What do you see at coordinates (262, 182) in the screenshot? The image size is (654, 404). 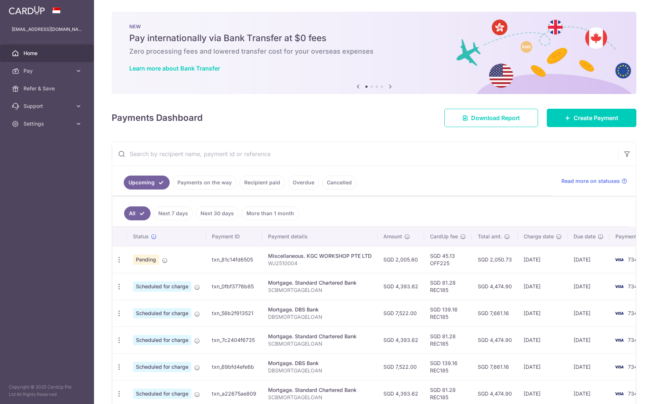 I see `a: Recipient paid` at bounding box center [262, 182].